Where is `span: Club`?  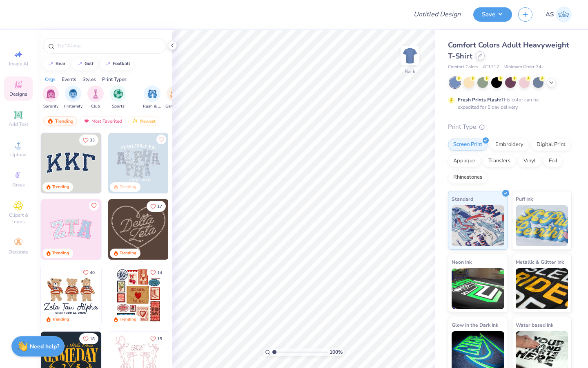
span: Club is located at coordinates (95, 106).